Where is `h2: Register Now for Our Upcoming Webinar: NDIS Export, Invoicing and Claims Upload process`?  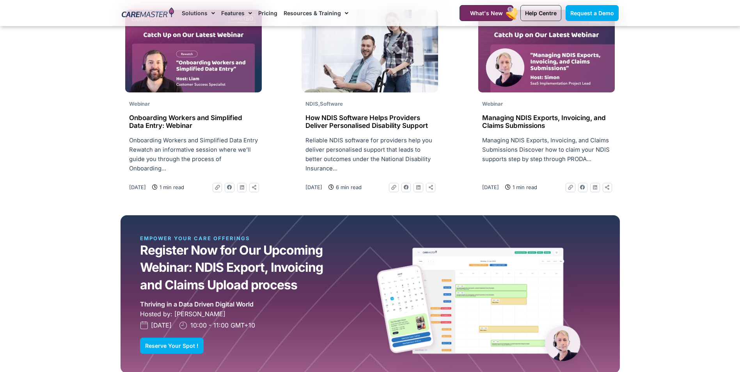
h2: Register Now for Our Upcoming Webinar: NDIS Export, Invoicing and Claims Upload process is located at coordinates (235, 268).